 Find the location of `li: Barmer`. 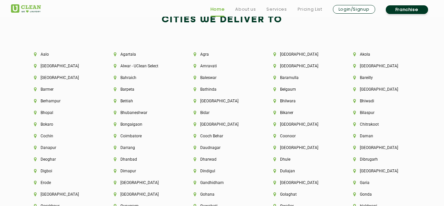

li: Barmer is located at coordinates (63, 89).